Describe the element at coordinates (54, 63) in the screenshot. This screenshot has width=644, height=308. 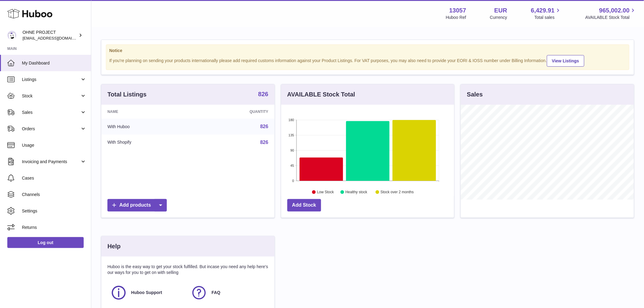
I see `span: My Dashboard` at that location.